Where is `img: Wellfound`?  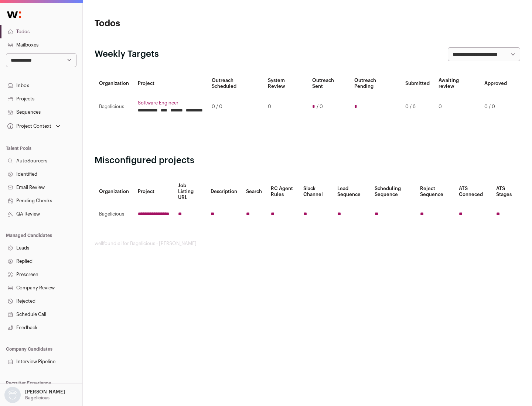 img: Wellfound is located at coordinates (14, 15).